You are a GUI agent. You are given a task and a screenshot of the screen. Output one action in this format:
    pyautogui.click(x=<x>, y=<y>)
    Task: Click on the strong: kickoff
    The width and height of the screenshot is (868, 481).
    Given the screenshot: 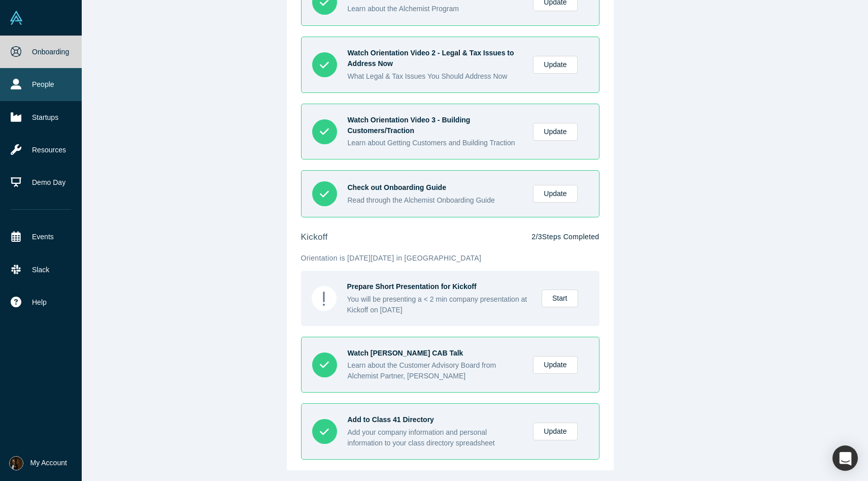 What is the action you would take?
    pyautogui.click(x=314, y=236)
    